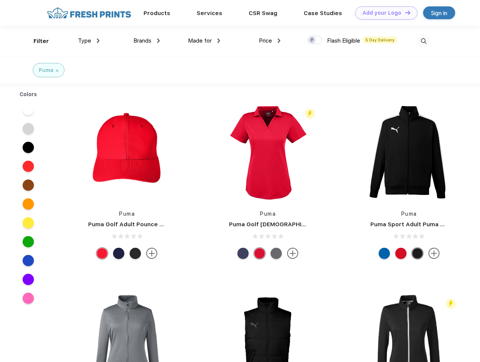 This screenshot has width=480, height=362. What do you see at coordinates (157, 13) in the screenshot?
I see `a: Products` at bounding box center [157, 13].